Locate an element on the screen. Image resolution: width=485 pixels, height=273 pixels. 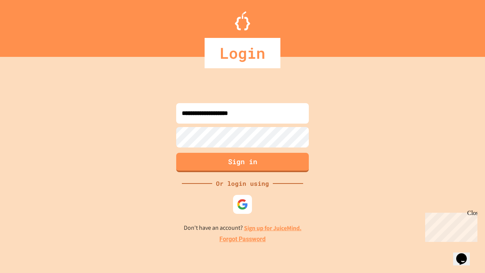
img: Logo.svg is located at coordinates (242, 21).